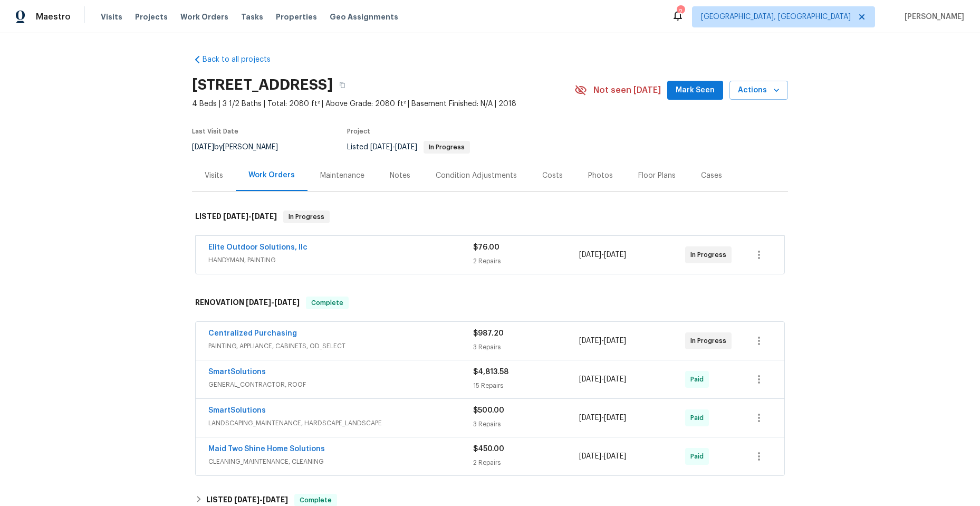 The width and height of the screenshot is (980, 506). Describe the element at coordinates (759, 90) in the screenshot. I see `span: Actions` at that location.